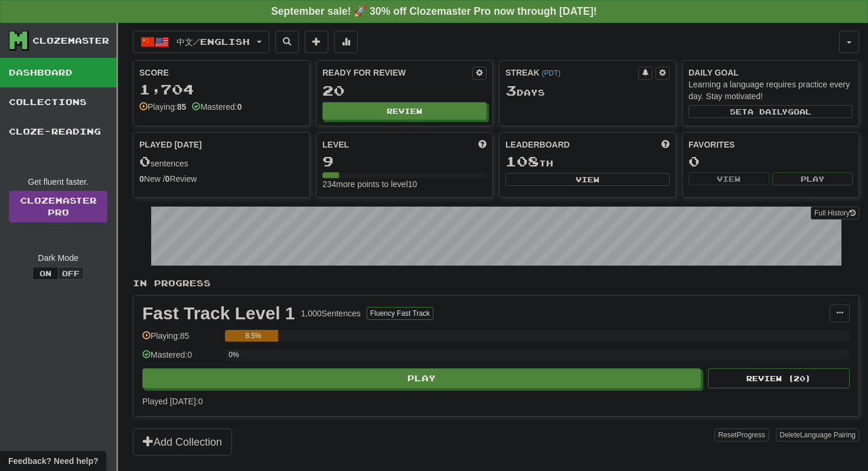  Describe the element at coordinates (218, 314) in the screenshot. I see `div: Fast Track Level 1` at that location.